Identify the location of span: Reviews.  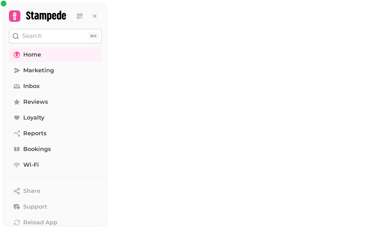
(35, 102).